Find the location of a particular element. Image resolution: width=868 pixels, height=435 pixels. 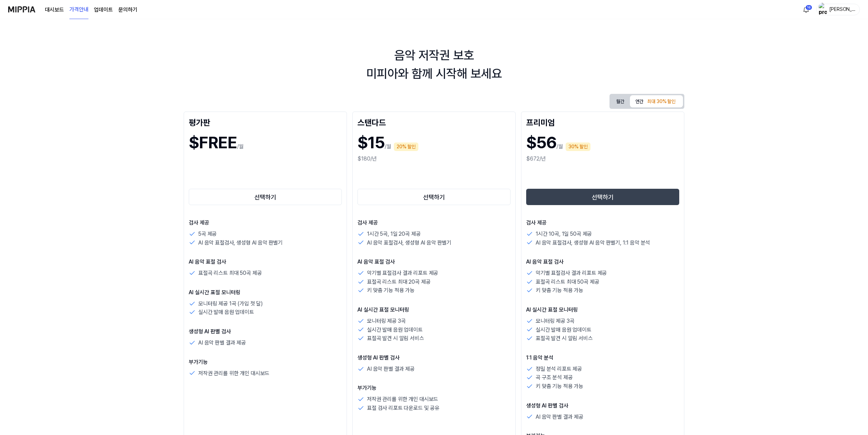

p: 모니터링 제공 1곡 (가입 첫 달) is located at coordinates (231, 304).